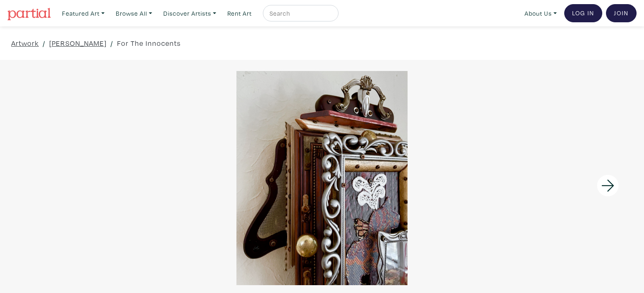  Describe the element at coordinates (540, 13) in the screenshot. I see `a: About Us` at that location.